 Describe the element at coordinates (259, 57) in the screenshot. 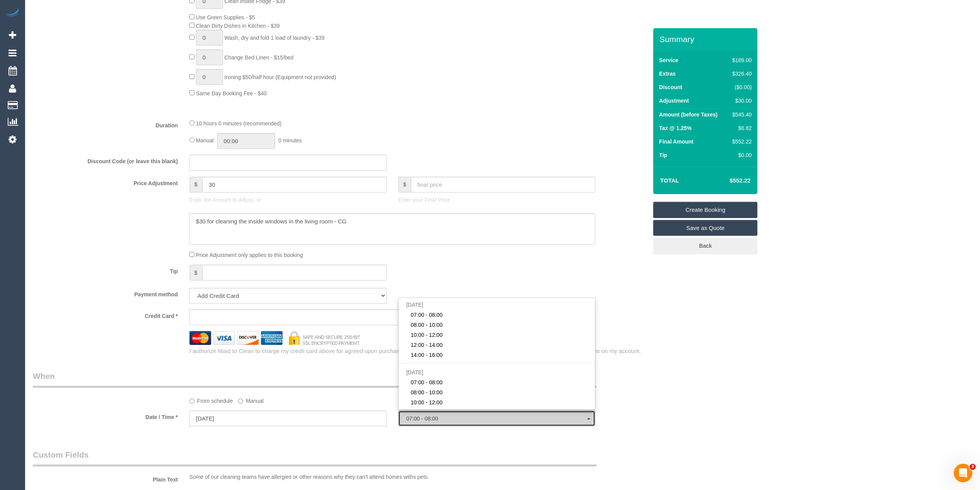

I see `span: Change Bed Linen - $15/bed` at that location.